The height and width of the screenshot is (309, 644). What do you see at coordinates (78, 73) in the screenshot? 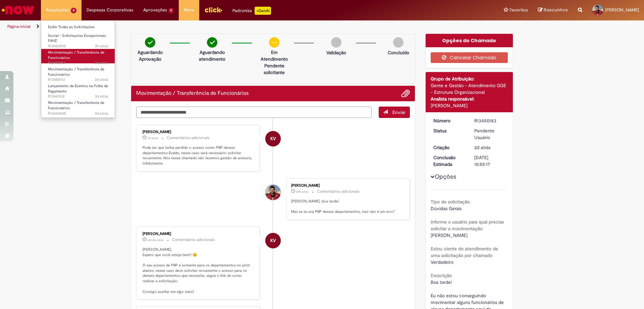
I see `a: Aberto R13450133 : Movimentação / Transferência de Funcionários` at bounding box center [78, 73].